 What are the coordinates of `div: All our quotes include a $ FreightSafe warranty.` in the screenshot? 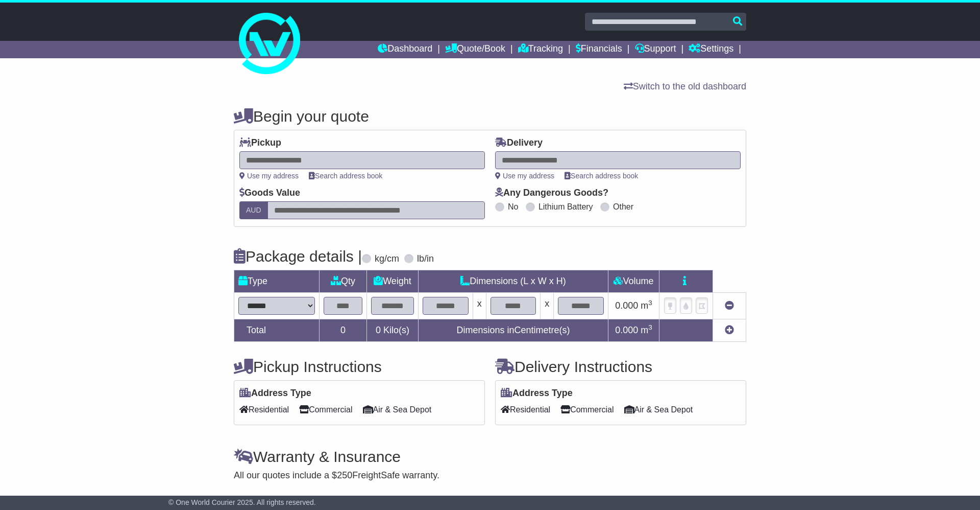 It's located at (490, 476).